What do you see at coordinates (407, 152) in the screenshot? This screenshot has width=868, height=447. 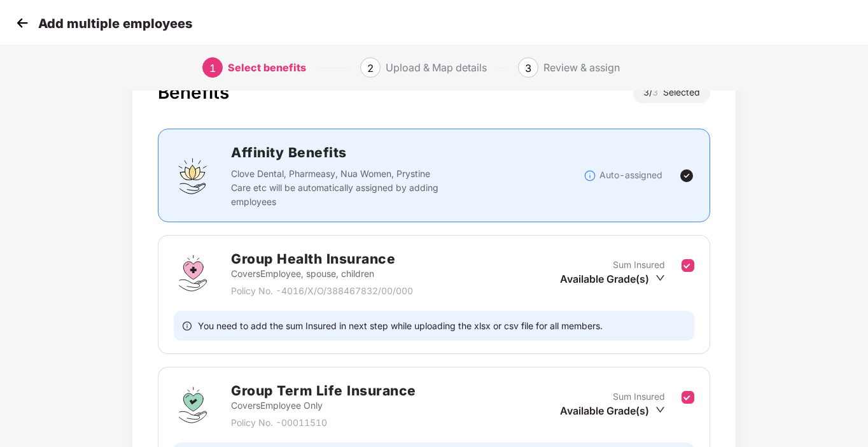 I see `h2: Affinity Benefits` at bounding box center [407, 152].